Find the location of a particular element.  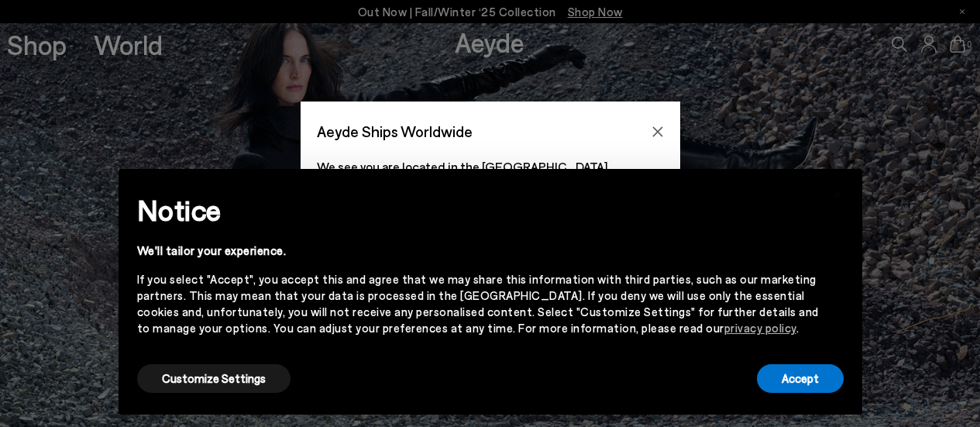

button: Close this notice is located at coordinates (838, 192).